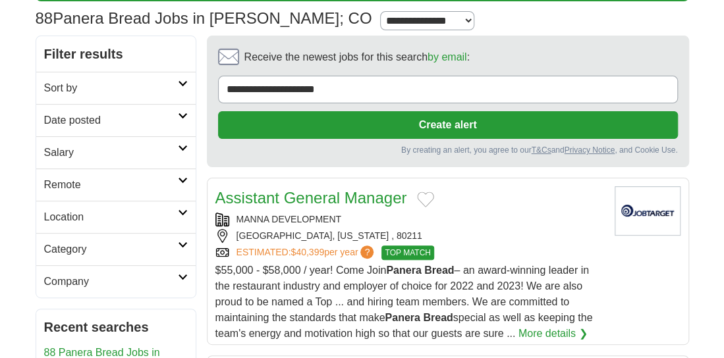 The image size is (724, 358). What do you see at coordinates (116, 88) in the screenshot?
I see `a: Sort by` at bounding box center [116, 88].